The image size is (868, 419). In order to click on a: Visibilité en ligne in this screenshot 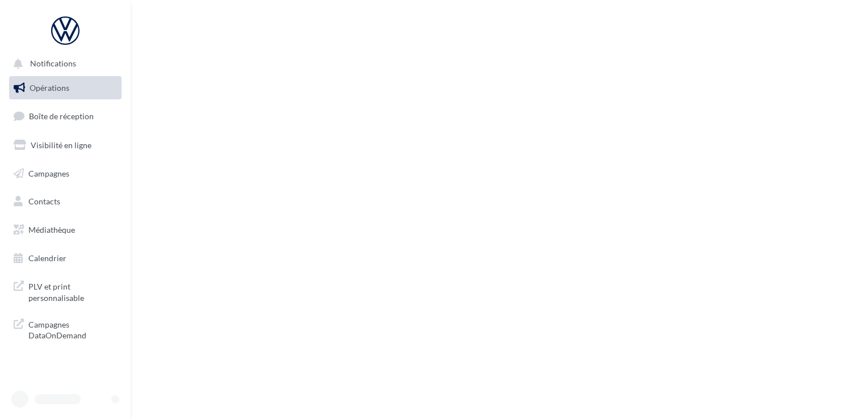, I will do `click(66, 145)`.